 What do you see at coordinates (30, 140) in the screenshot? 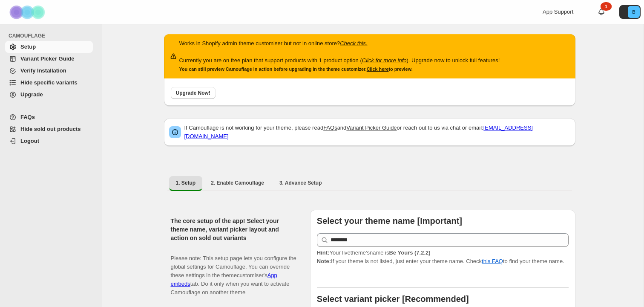
I see `span: Logout` at bounding box center [30, 140].